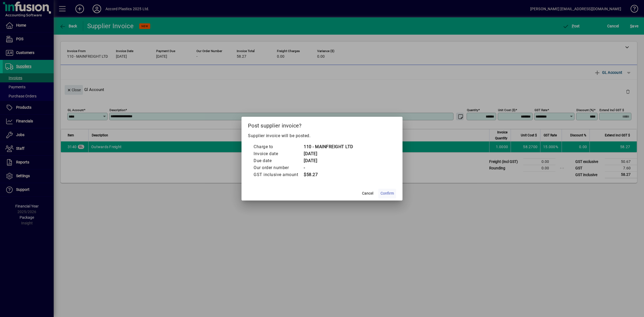  I want to click on td: GST inclusive amount, so click(278, 175).